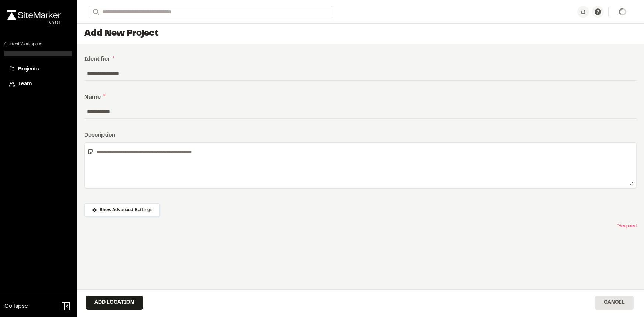 This screenshot has height=317, width=644. Describe the element at coordinates (34, 15) in the screenshot. I see `img: rebrand.png` at that location.